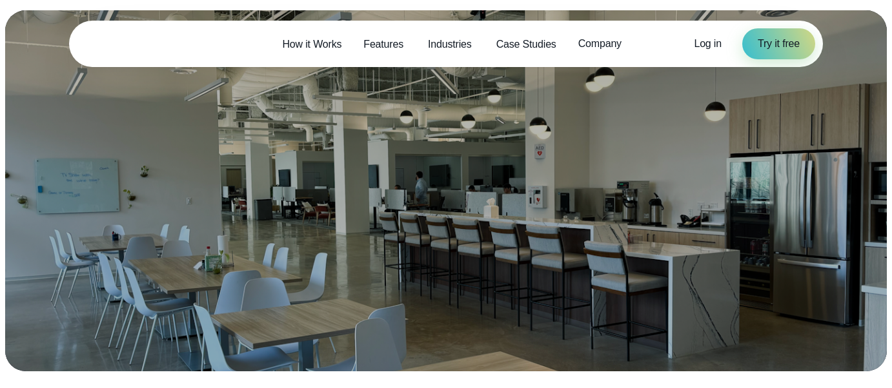 The image size is (892, 388). Describe the element at coordinates (599, 44) in the screenshot. I see `span: Company` at that location.